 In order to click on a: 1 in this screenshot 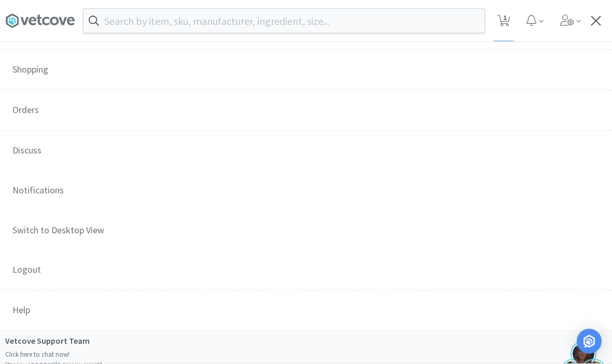, I will do `click(504, 22)`.